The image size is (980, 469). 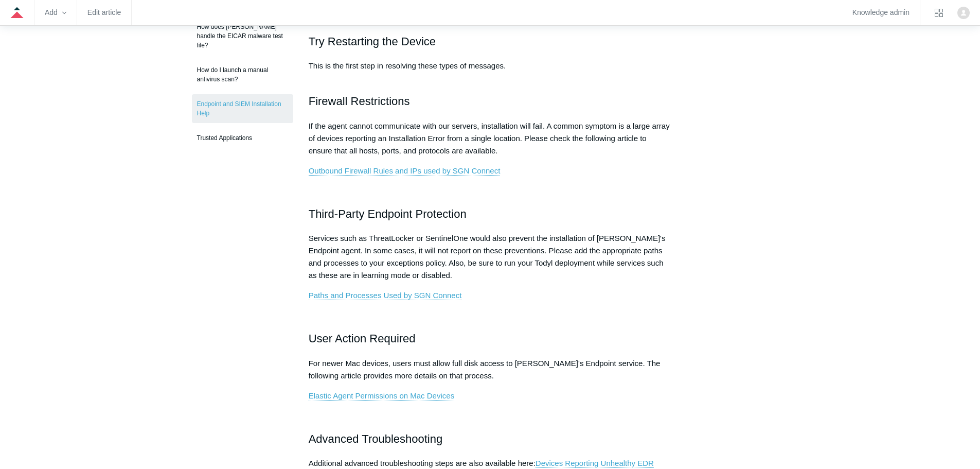 What do you see at coordinates (242, 75) in the screenshot?
I see `a: How do I launch a manual antivirus scan?` at bounding box center [242, 75].